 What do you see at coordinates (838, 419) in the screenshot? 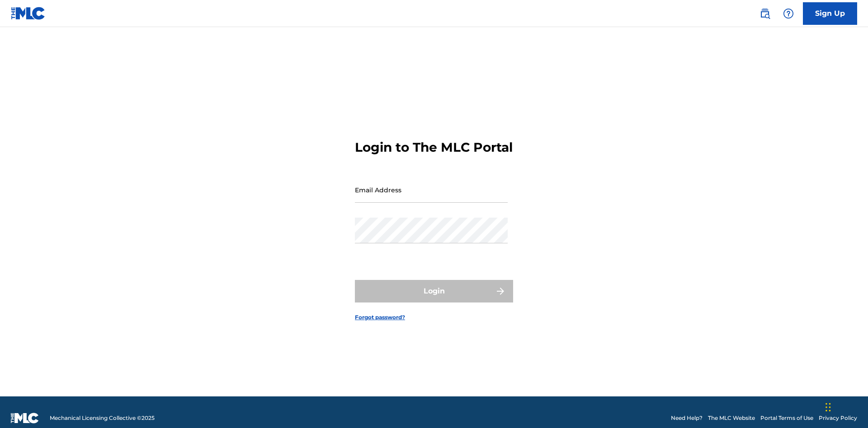
I see `a: Privacy Policy` at bounding box center [838, 419].